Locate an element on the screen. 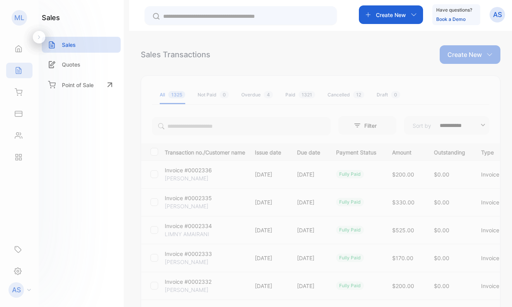  div: All is located at coordinates (173, 95).